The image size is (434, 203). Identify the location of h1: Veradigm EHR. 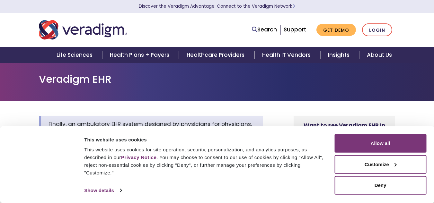
(217, 79).